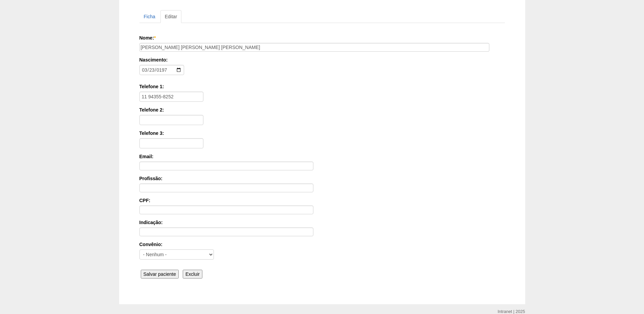  I want to click on span: Este campo é obrigatório., so click(155, 38).